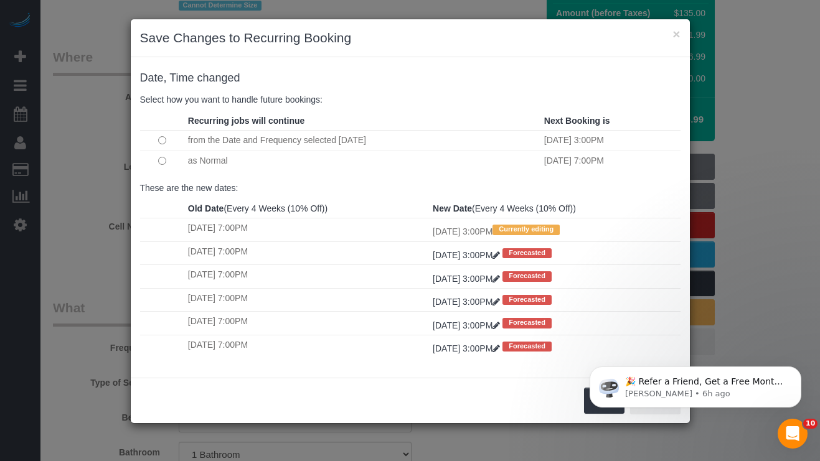 The width and height of the screenshot is (820, 461). What do you see at coordinates (577, 121) in the screenshot?
I see `strong: Next Booking is` at bounding box center [577, 121].